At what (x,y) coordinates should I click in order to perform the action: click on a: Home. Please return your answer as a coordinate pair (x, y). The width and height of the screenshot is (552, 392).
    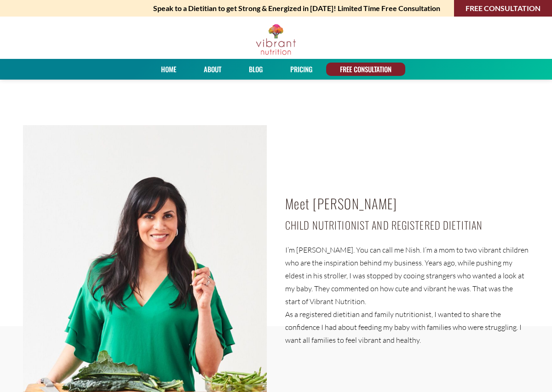
    Looking at the image, I should click on (169, 69).